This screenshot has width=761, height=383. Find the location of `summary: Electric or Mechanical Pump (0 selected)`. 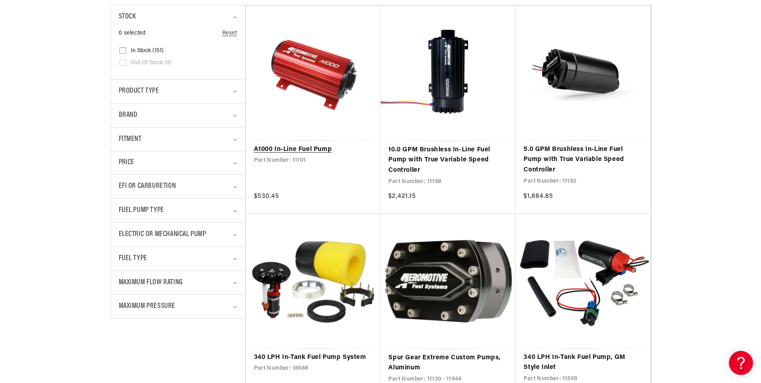

summary: Electric or Mechanical Pump (0 selected) is located at coordinates (178, 234).